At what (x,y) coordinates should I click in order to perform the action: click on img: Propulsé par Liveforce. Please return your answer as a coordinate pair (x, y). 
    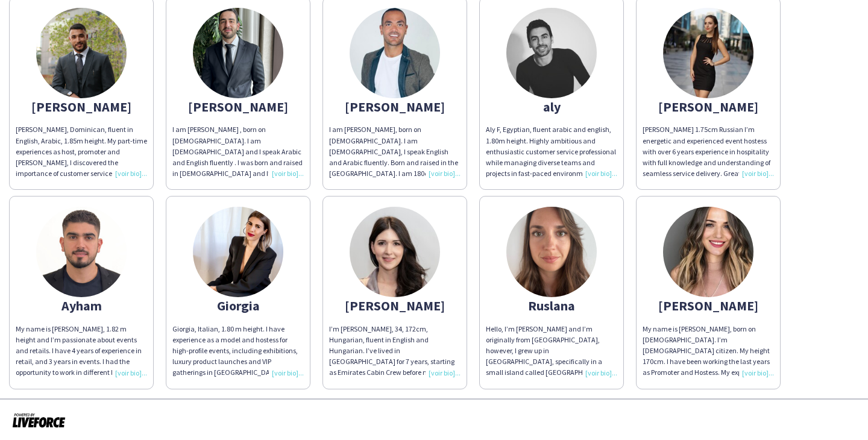
    Looking at the image, I should click on (39, 420).